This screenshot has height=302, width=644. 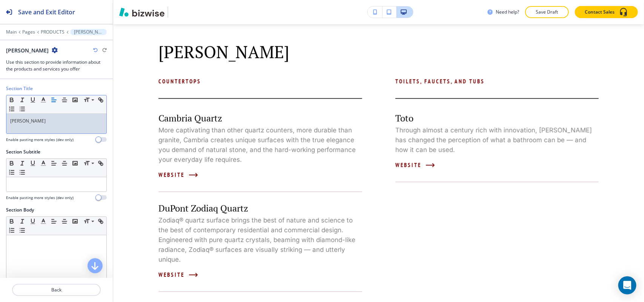 I want to click on p: Contact Sales, so click(x=600, y=12).